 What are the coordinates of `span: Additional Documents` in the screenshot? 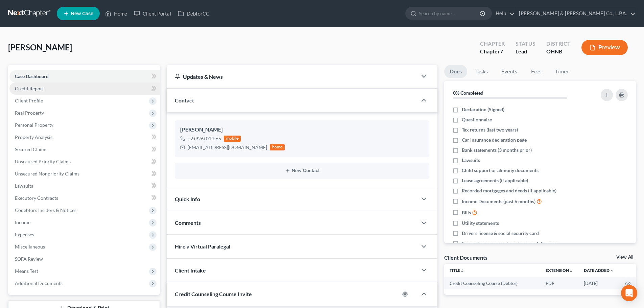 It's located at (39, 282).